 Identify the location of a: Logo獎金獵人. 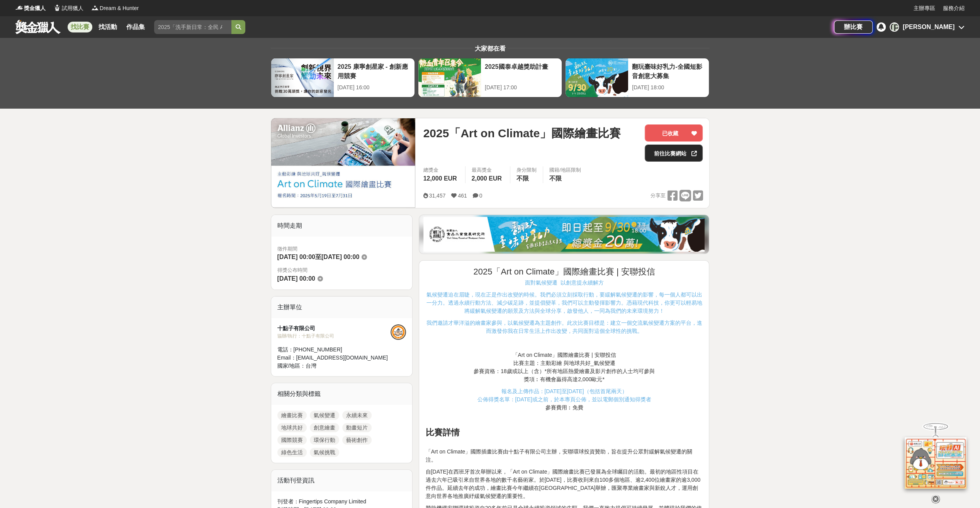
(30, 8).